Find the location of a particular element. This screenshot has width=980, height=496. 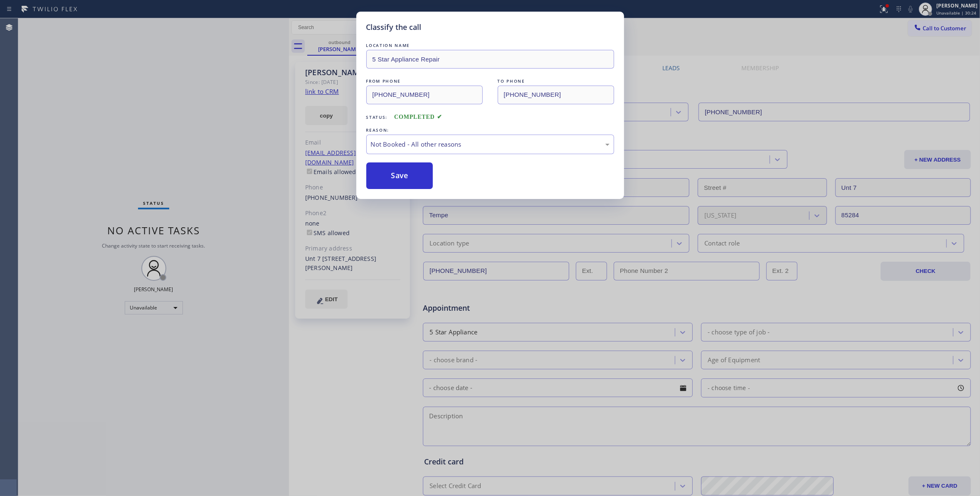

h5: Classify the call is located at coordinates (394, 27).